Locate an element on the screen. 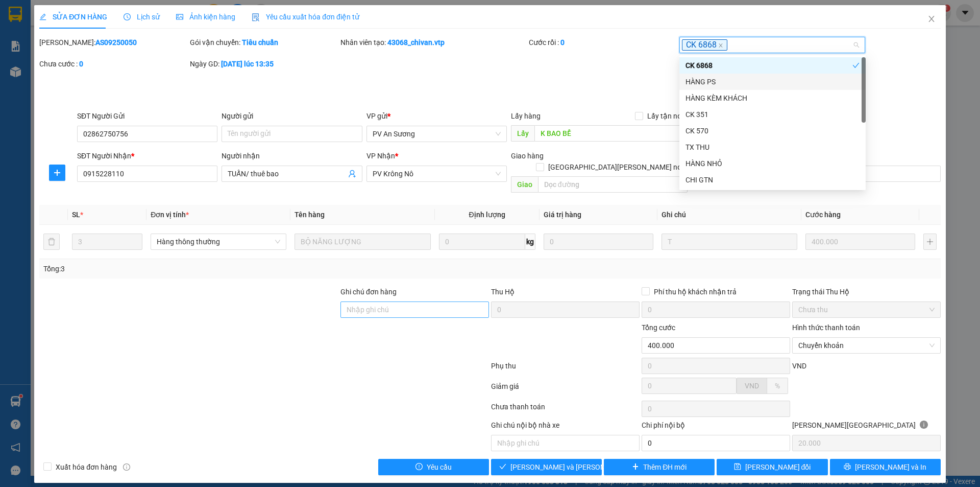  span: Lấy hàng is located at coordinates (526, 116).